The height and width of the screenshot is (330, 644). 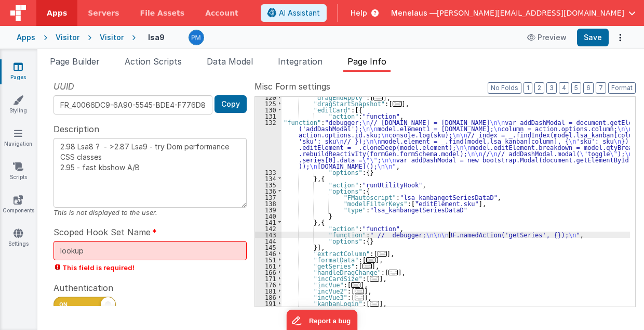 What do you see at coordinates (268, 272) in the screenshot?
I see `div: 166` at bounding box center [268, 272].